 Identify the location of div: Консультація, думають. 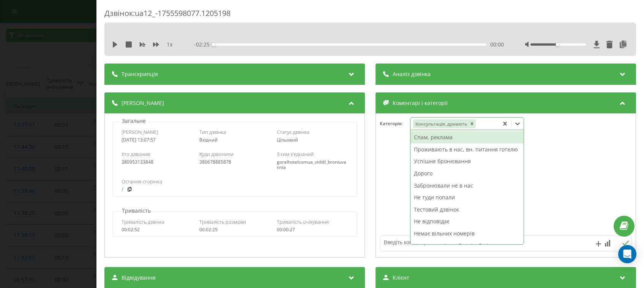
(441, 123).